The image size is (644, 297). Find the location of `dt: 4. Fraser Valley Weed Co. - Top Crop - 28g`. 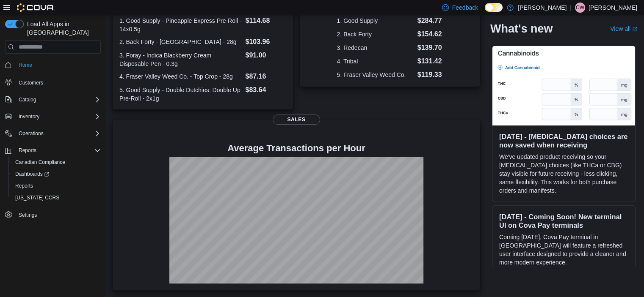

dt: 4. Fraser Valley Weed Co. - Top Crop - 28g is located at coordinates (181, 76).